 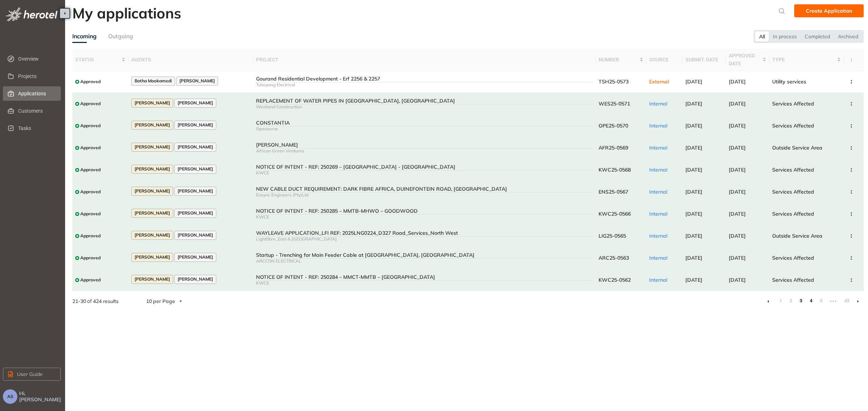 I want to click on h2: My applications, so click(x=127, y=13).